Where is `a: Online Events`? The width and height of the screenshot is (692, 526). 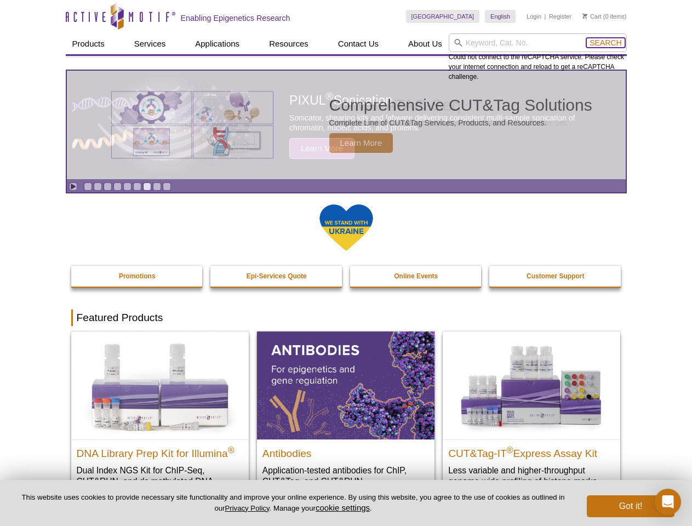
a: Online Events is located at coordinates (416, 276).